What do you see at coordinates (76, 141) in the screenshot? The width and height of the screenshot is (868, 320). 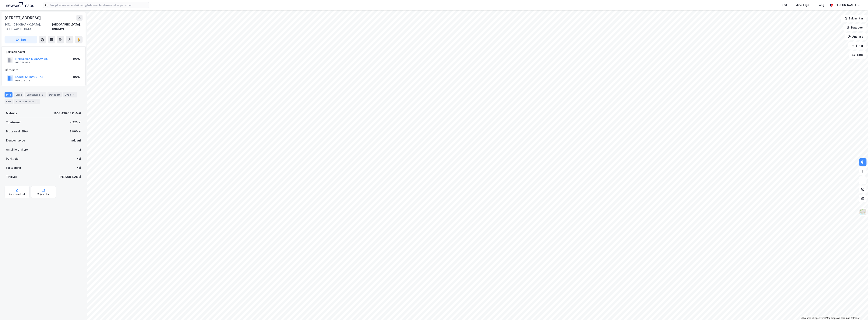 I see `div: Industri` at bounding box center [76, 141].